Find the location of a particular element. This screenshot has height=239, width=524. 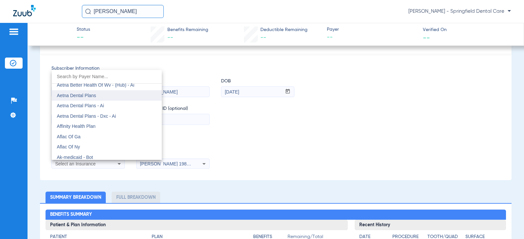

span: Aflac Of Ga is located at coordinates (69, 137).